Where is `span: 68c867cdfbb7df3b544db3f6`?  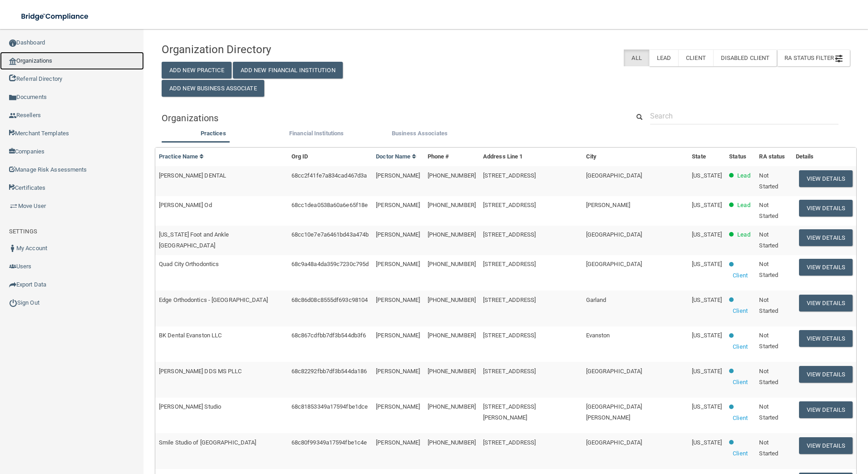
span: 68c867cdfbb7df3b544db3f6 is located at coordinates (329, 335).